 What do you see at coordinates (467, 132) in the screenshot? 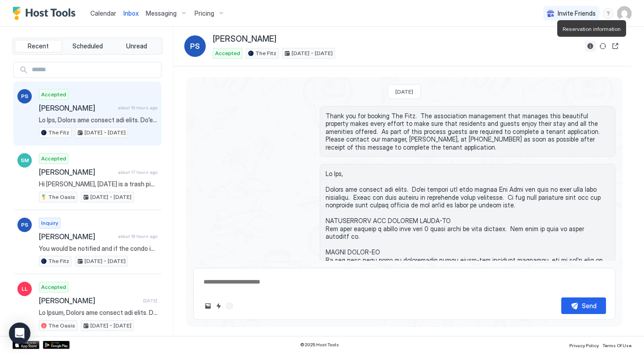
I see `span: Thank you for booking The Fitz. The association management that manages this beautiful property m...` at bounding box center [467, 132].